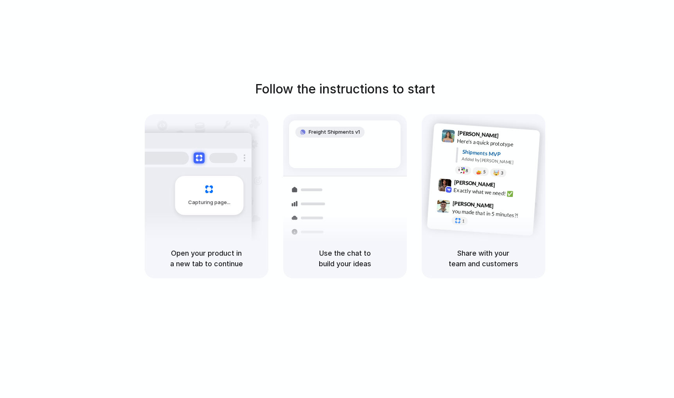  What do you see at coordinates (345, 258) in the screenshot?
I see `h5: Use the chat to build your ideas` at bounding box center [345, 258].